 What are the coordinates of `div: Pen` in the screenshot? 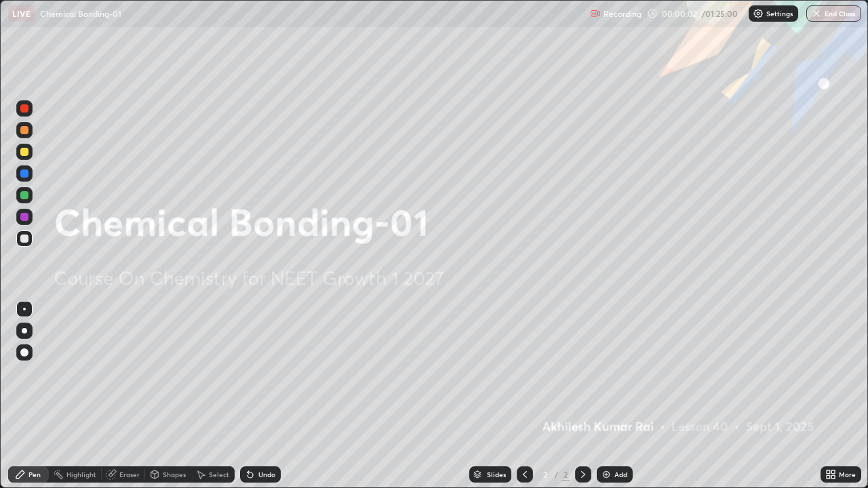 It's located at (34, 475).